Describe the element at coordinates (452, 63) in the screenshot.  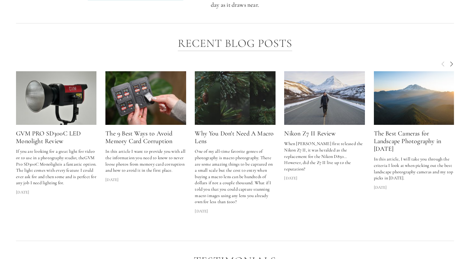
I see `span: Next` at that location.